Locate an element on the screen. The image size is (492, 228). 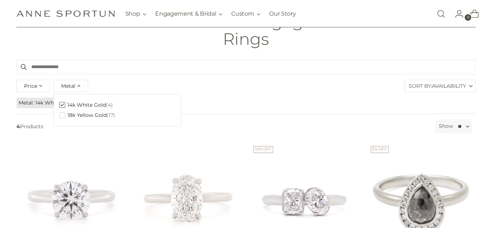
span: Products is located at coordinates (223, 126).